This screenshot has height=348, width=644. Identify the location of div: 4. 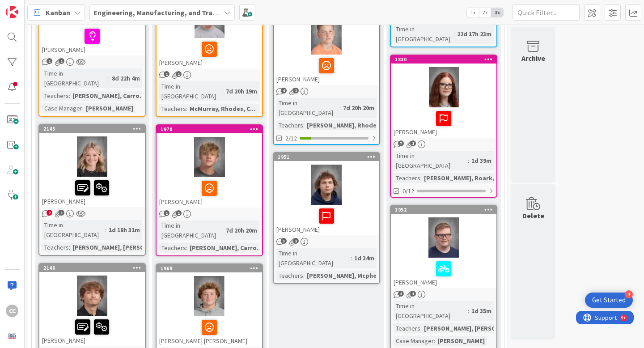
(629, 294).